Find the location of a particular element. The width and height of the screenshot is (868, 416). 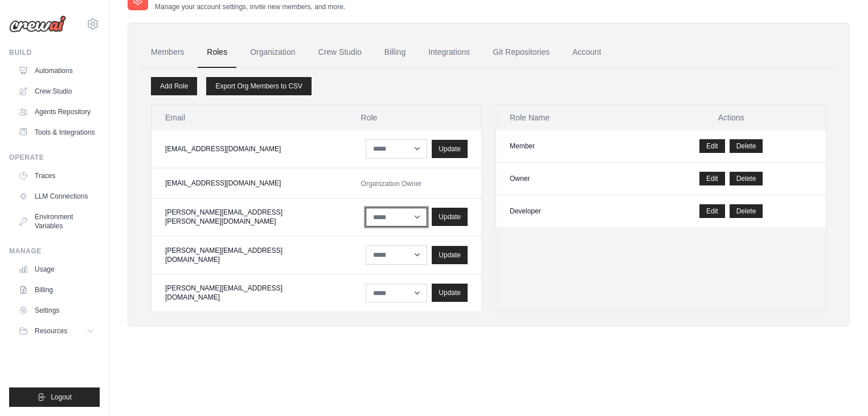

td: Developer is located at coordinates (567, 211).